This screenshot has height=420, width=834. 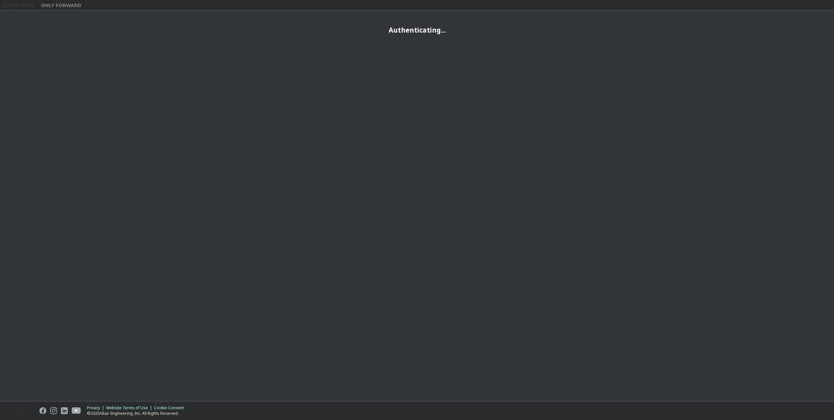 I want to click on img: instagram.svg, so click(x=53, y=410).